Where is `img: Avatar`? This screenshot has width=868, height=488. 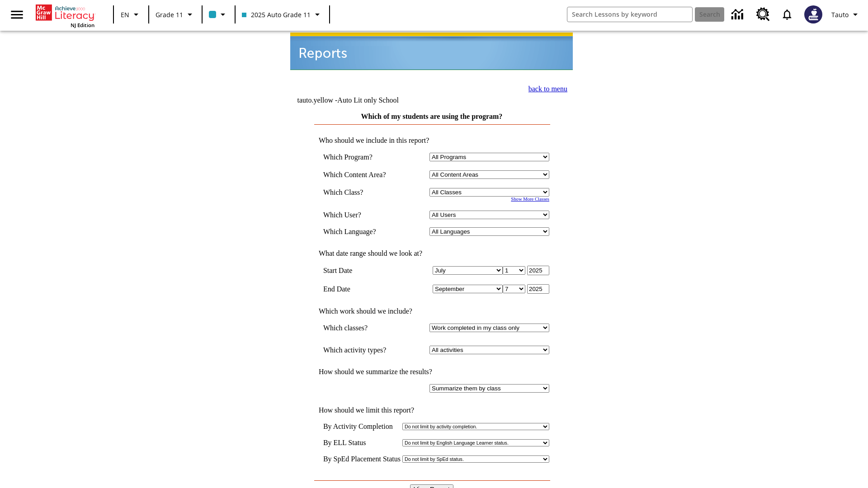
img: Avatar is located at coordinates (813, 14).